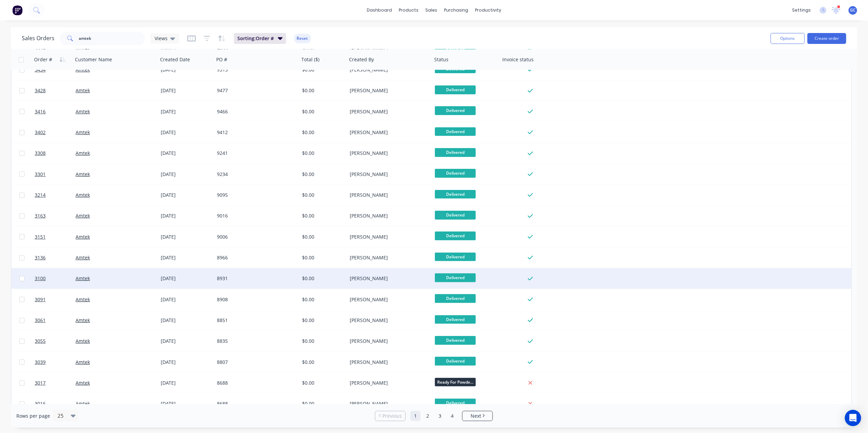 The width and height of the screenshot is (868, 433). What do you see at coordinates (40, 237) in the screenshot?
I see `span: 3151` at bounding box center [40, 237].